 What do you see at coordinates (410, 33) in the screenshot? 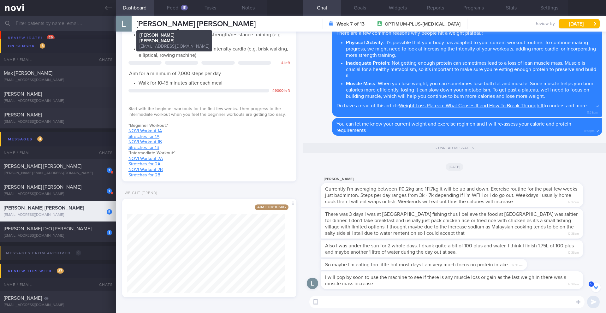
I see `span: There are a few common reasons why people hit a weight plateau:` at bounding box center [410, 33].